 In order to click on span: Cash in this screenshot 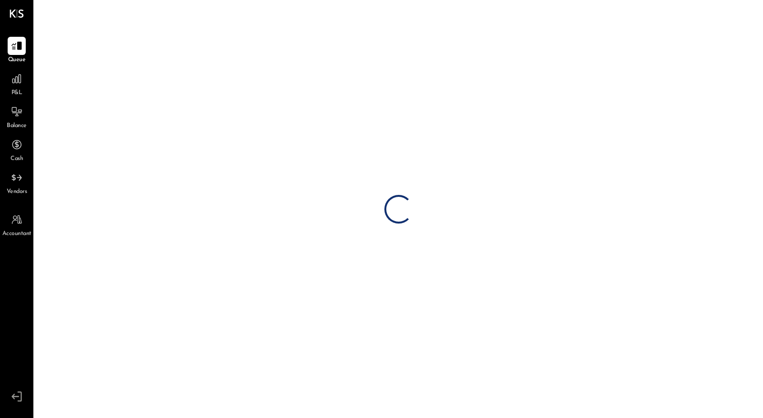, I will do `click(17, 159)`.